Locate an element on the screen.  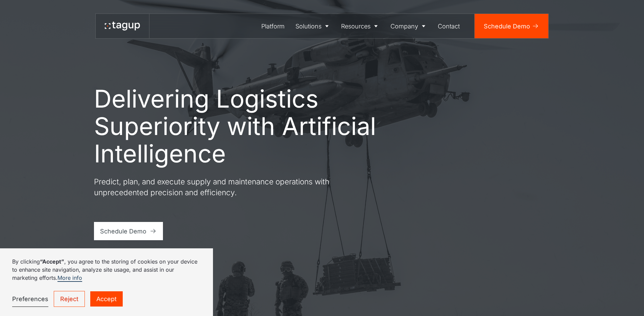
h1: Delivering Logistics Superiority with Artificial Intelligence is located at coordinates (236, 126).